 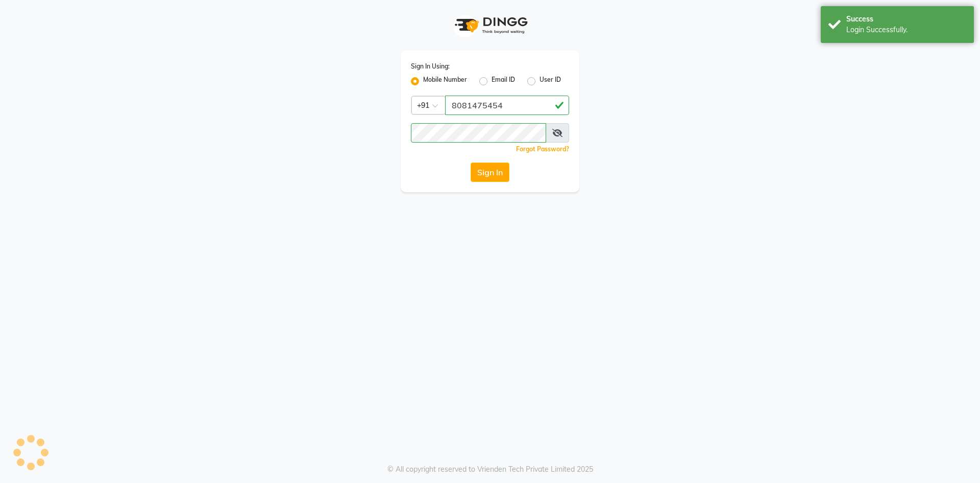 I want to click on div: Success, so click(x=906, y=19).